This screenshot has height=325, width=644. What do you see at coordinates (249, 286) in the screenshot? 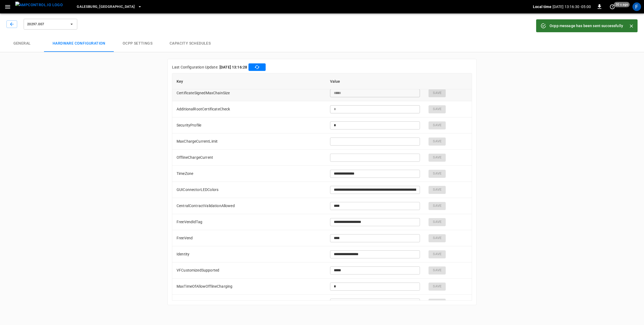
I see `td: MaxTimeOfAllowOfflineCharging` at bounding box center [249, 286].